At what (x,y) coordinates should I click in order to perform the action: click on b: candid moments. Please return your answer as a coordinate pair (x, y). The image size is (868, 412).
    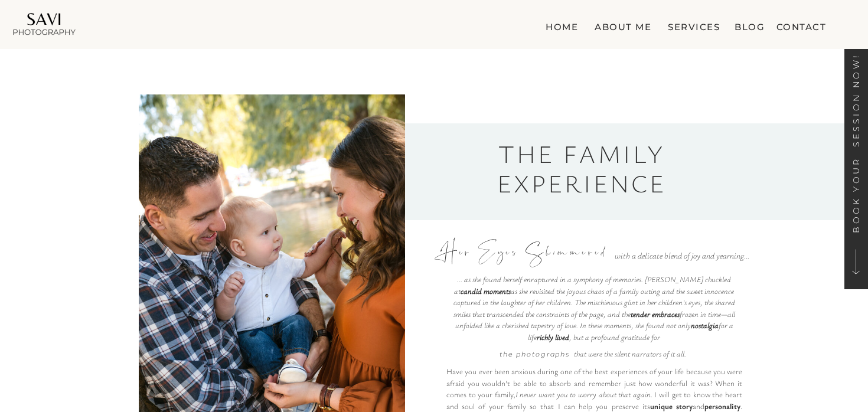
    Looking at the image, I should click on (485, 291).